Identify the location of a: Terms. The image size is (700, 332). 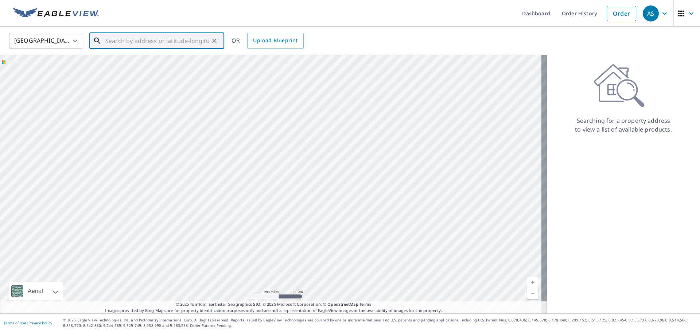
(365, 304).